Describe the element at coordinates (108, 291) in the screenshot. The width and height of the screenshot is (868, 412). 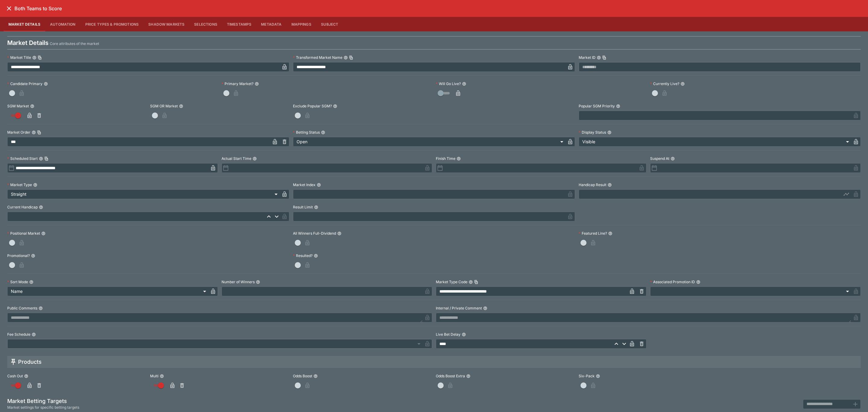
I see `div: Name` at that location.